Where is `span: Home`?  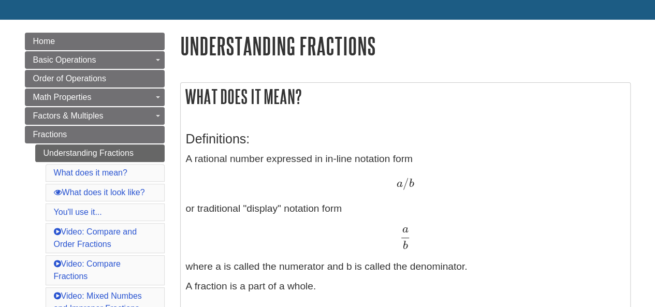
span: Home is located at coordinates (44, 41).